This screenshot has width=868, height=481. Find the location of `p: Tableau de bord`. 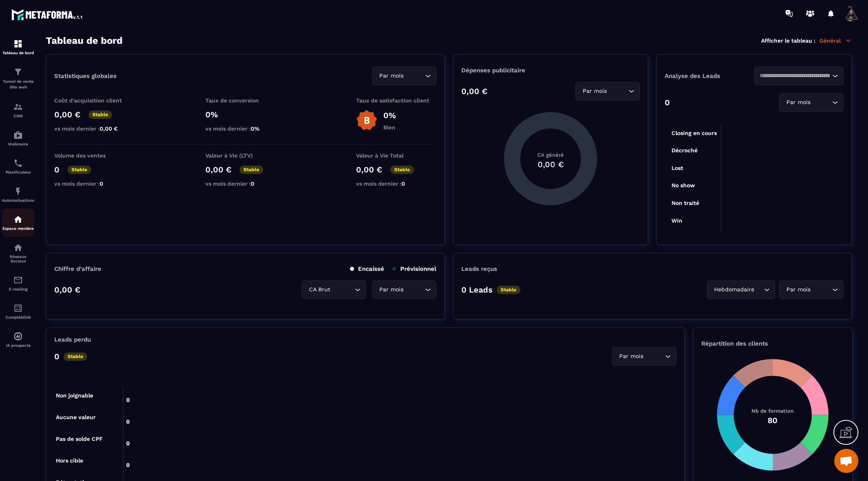

p: Tableau de bord is located at coordinates (18, 53).